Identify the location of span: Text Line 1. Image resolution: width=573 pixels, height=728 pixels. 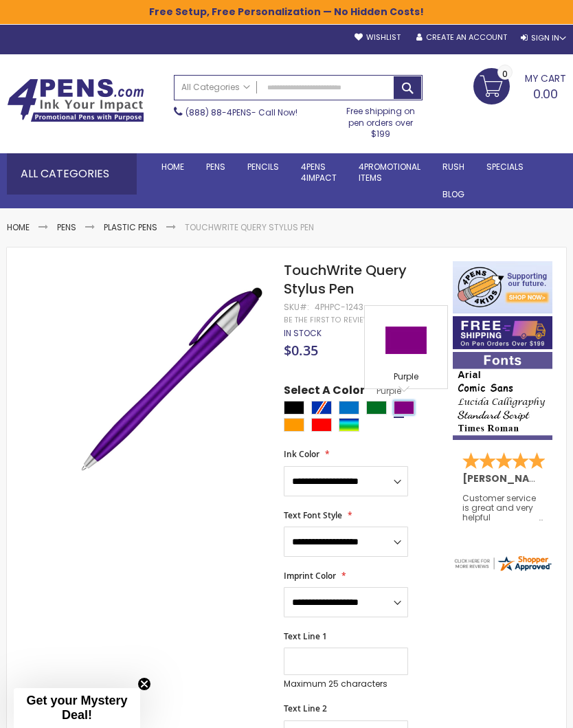
(305, 636).